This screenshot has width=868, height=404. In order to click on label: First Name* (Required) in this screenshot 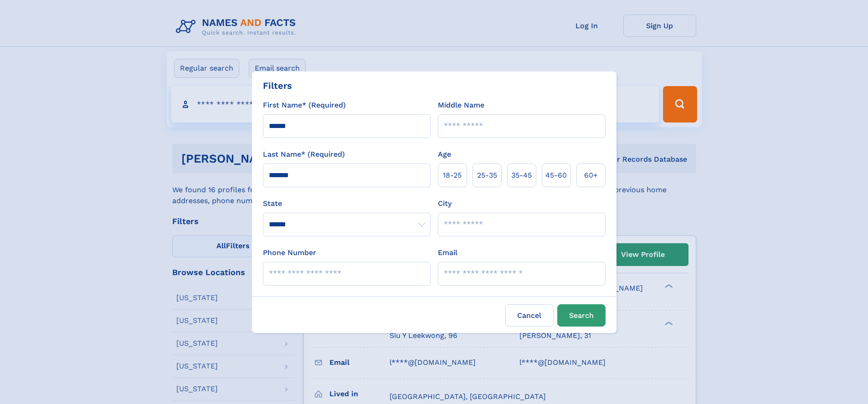, I will do `click(304, 105)`.